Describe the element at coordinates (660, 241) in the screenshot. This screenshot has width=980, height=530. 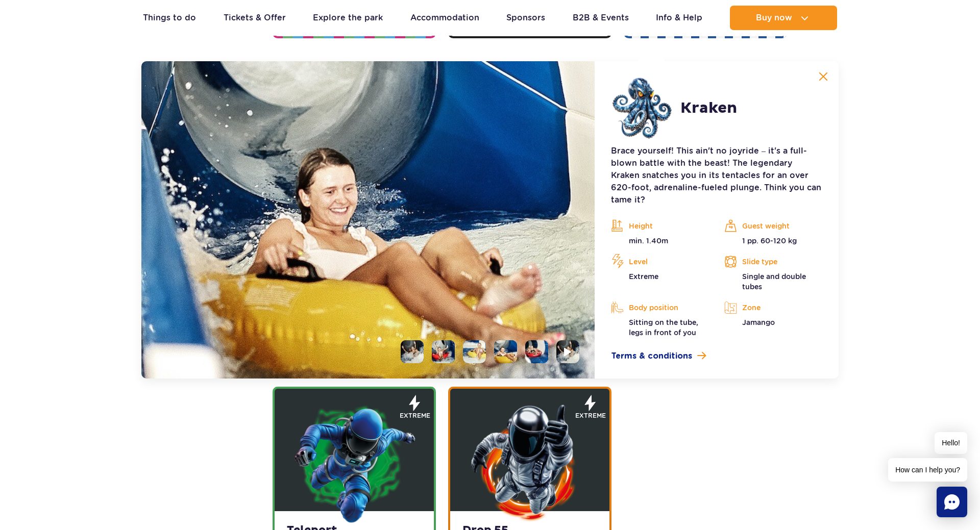
I see `p: min. 1.40m` at that location.